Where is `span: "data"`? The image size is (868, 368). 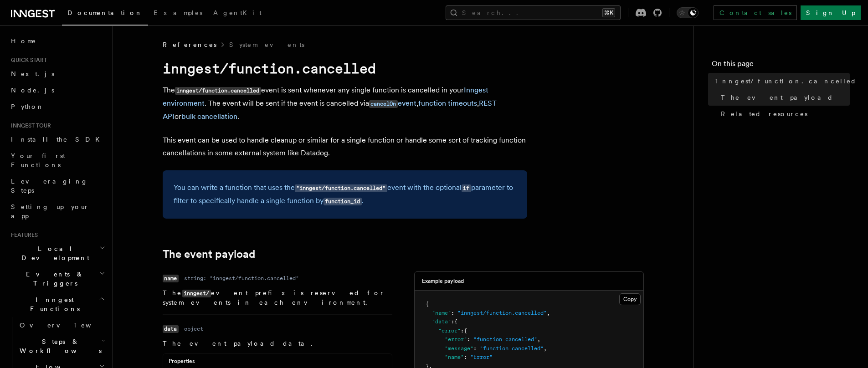
span: "data" is located at coordinates (442, 322).